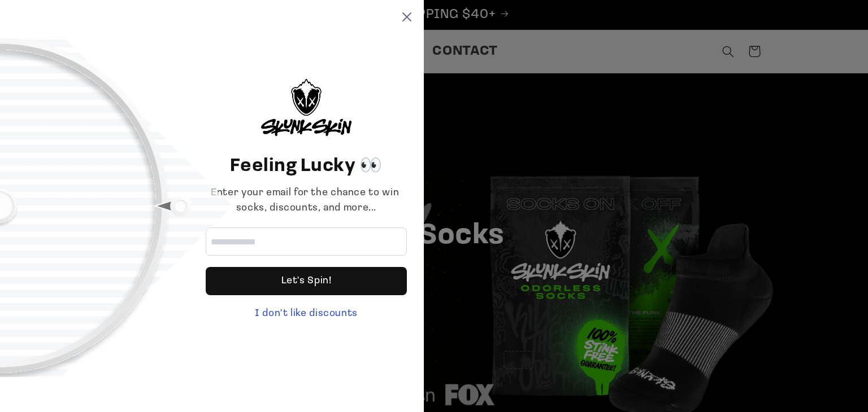 The image size is (868, 412). Describe the element at coordinates (306, 108) in the screenshot. I see `img: logo` at that location.